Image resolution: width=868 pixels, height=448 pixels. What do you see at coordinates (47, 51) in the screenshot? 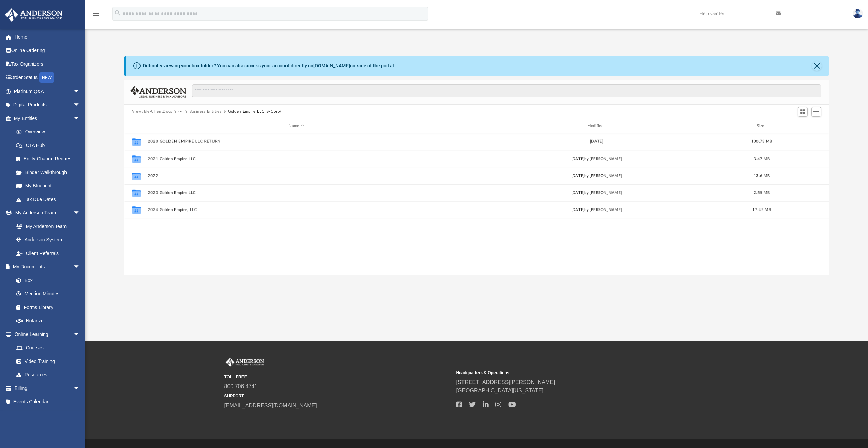
I see `a: Online Ordering` at bounding box center [47, 51].